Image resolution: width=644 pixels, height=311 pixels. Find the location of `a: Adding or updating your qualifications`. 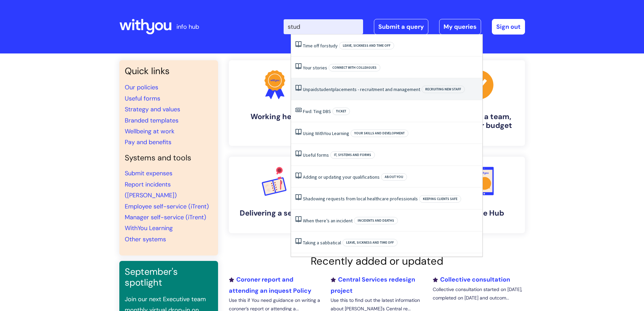

a: Adding or updating your qualifications is located at coordinates (341, 177).